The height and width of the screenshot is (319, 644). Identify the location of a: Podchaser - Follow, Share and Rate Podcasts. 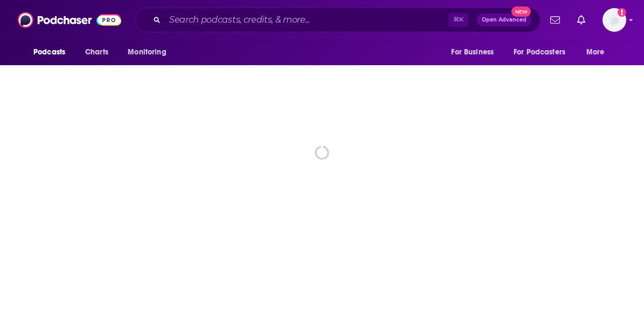
(70, 20).